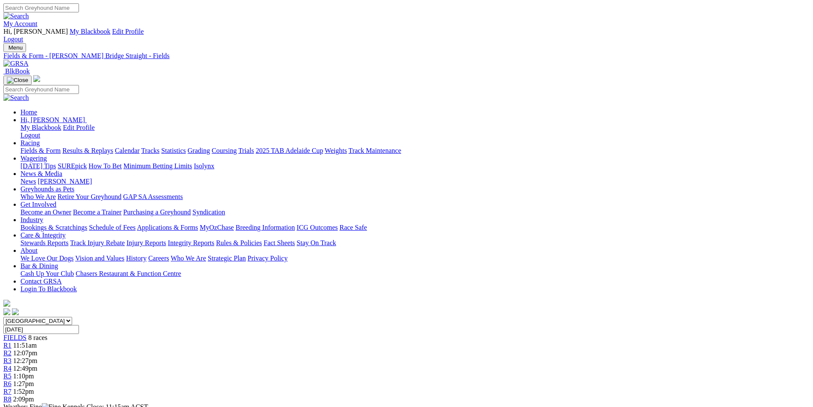 This screenshot has height=407, width=813. Describe the element at coordinates (72, 166) in the screenshot. I see `a: SUREpick` at that location.